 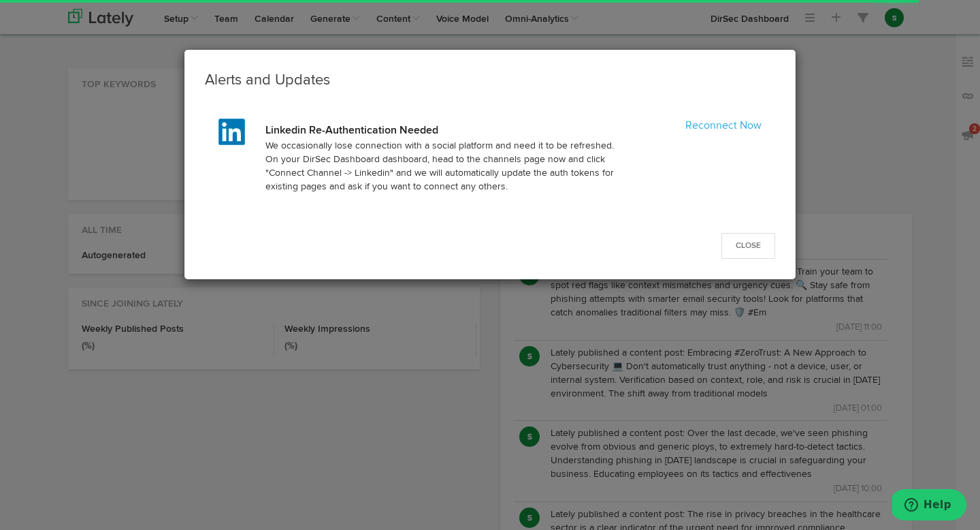 What do you see at coordinates (490, 81) in the screenshot?
I see `h3: Alerts and Updates` at bounding box center [490, 81].